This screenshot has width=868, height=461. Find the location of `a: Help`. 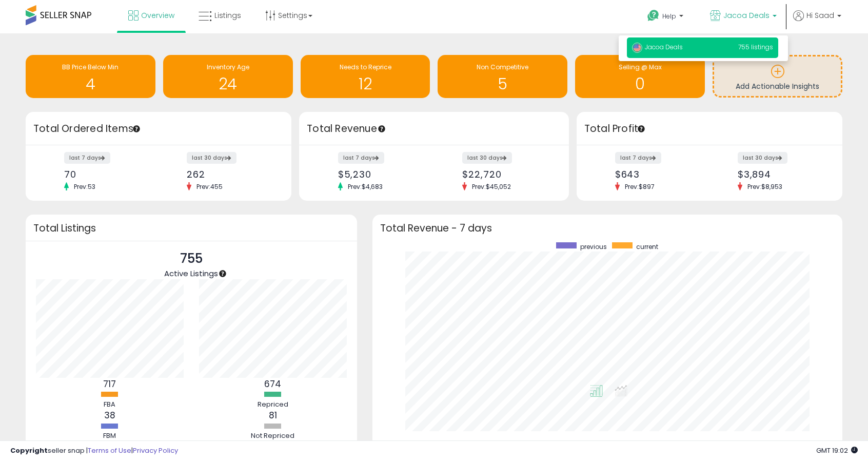

a: Help is located at coordinates (666, 18).